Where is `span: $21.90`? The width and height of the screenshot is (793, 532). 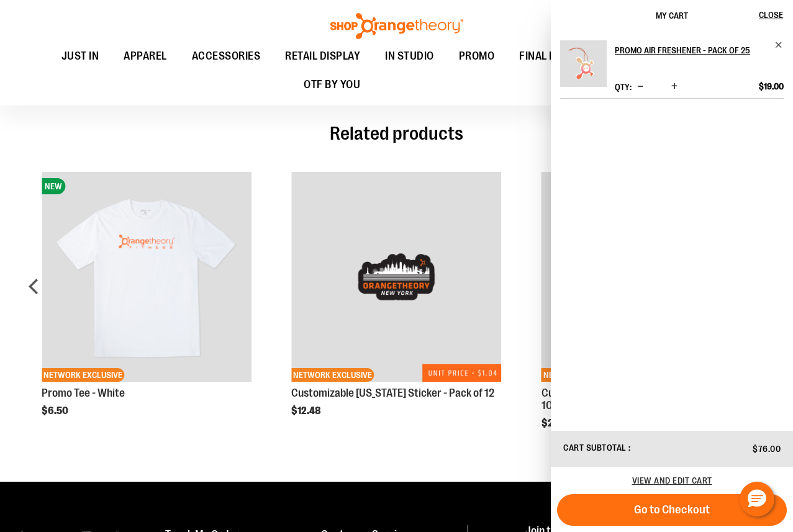
span: $21.90 is located at coordinates (558, 423).